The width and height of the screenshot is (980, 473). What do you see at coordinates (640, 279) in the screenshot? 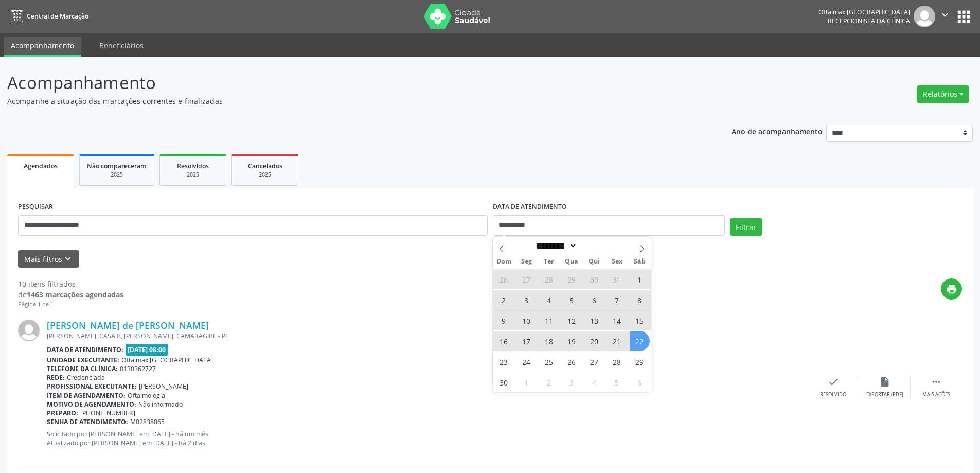
I see `span: Novembro 1, 2025` at bounding box center [640, 279].